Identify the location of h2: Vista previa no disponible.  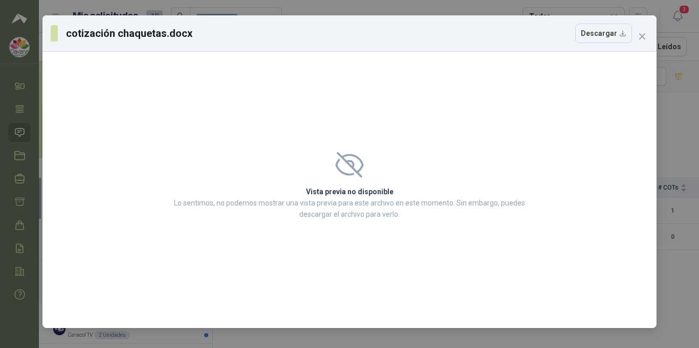
(350, 191).